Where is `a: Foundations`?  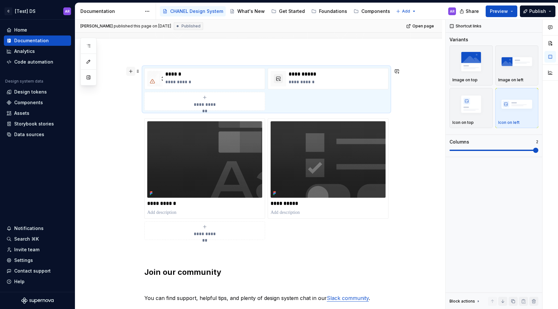
a: Foundations is located at coordinates (329, 11).